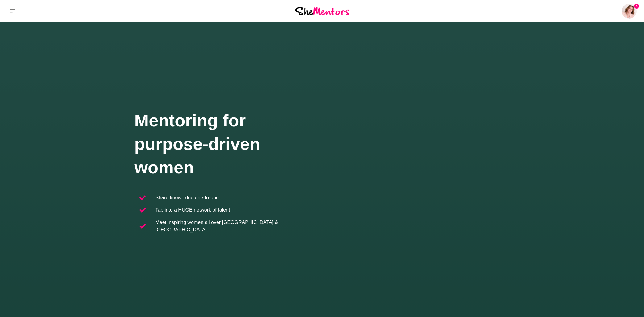 This screenshot has height=317, width=644. Describe the element at coordinates (187, 198) in the screenshot. I see `p: Share knowledge one-to-one` at that location.